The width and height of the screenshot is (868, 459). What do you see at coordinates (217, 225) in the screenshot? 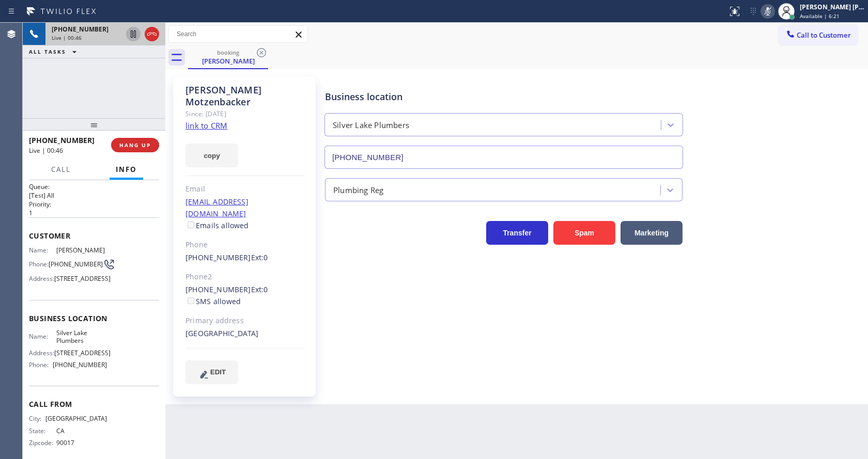
I see `label: Emails allowed` at bounding box center [217, 225].